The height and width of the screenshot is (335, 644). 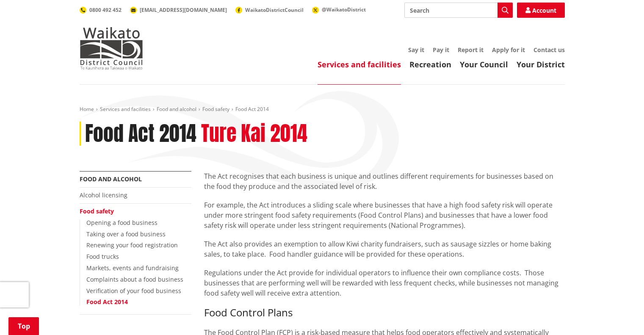 What do you see at coordinates (269, 10) in the screenshot?
I see `a: WaikatoDistrictCouncil` at bounding box center [269, 10].